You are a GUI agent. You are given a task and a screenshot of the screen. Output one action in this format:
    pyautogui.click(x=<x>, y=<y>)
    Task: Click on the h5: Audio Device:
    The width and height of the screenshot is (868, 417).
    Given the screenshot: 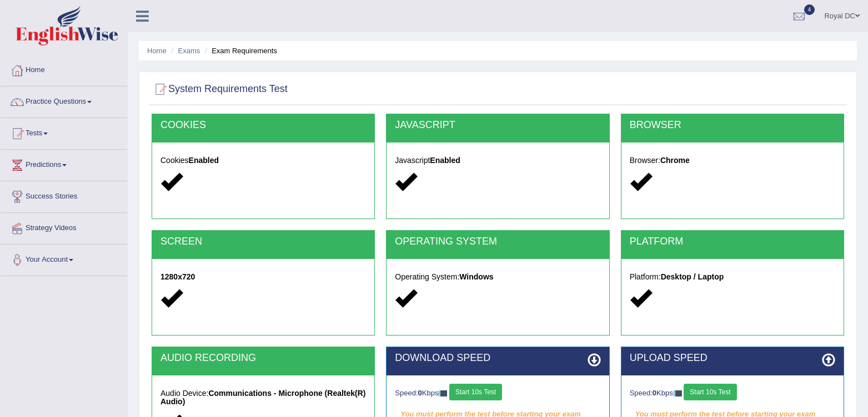 What is the action you would take?
    pyautogui.click(x=263, y=398)
    